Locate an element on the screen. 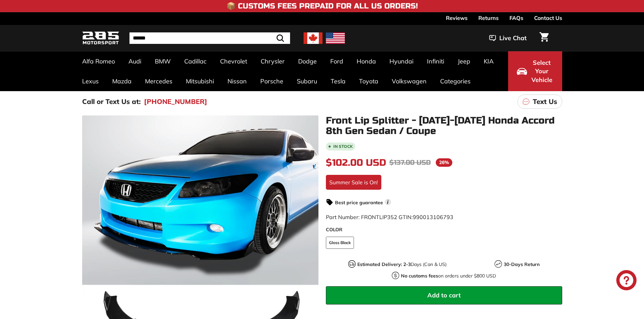  a: Cart is located at coordinates (544, 38).